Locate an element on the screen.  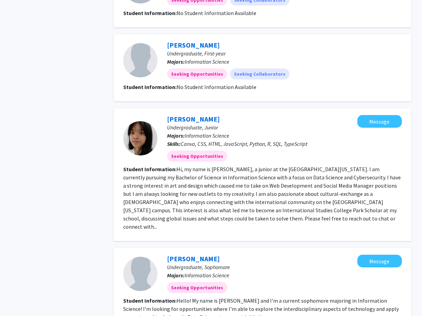
b: Skills: is located at coordinates (174, 144).